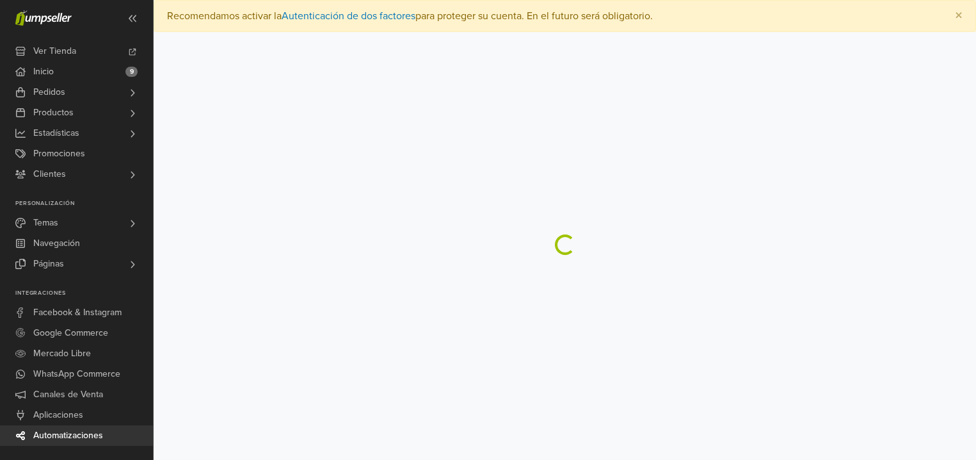  Describe the element at coordinates (49, 264) in the screenshot. I see `span: Páginas` at that location.